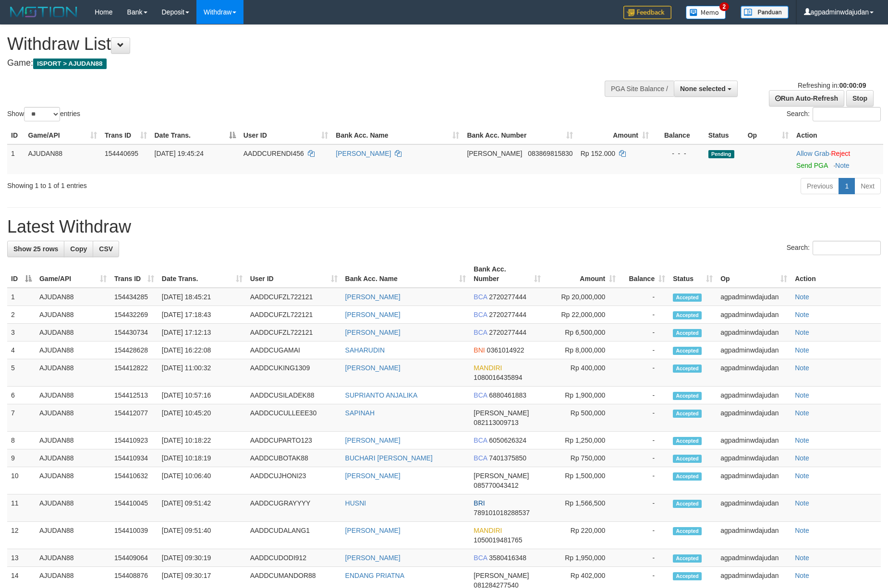  Describe the element at coordinates (811, 166) in the screenshot. I see `a: Send PGA` at that location.